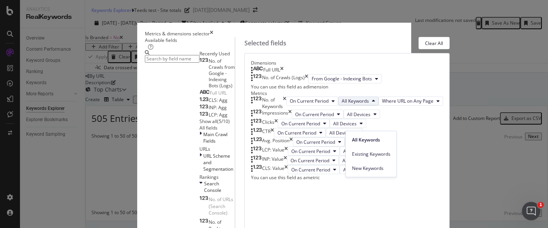  What do you see at coordinates (177, 33) in the screenshot?
I see `div: Metrics & dimensions selector` at bounding box center [177, 33].